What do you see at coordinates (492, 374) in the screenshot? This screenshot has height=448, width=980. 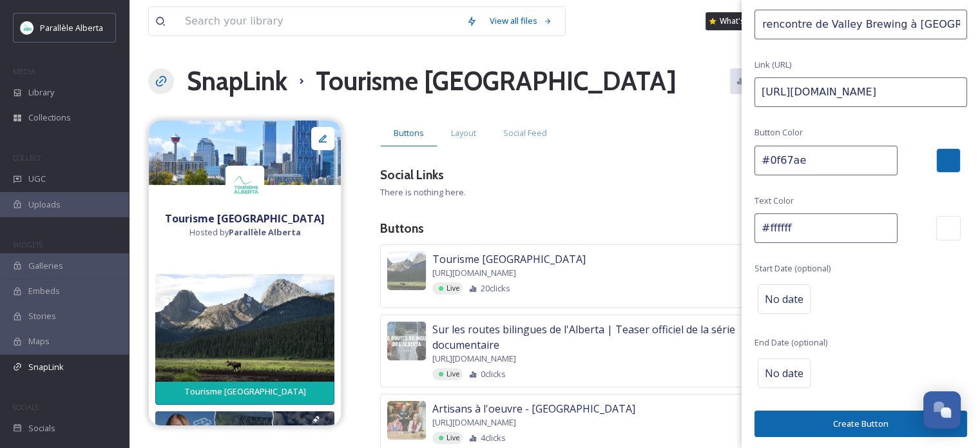 I see `span: 0 clicks` at bounding box center [492, 374].